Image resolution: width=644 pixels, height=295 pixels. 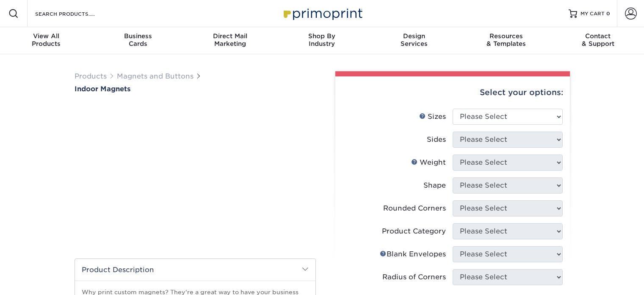 What do you see at coordinates (414, 231) in the screenshot?
I see `div: Product Category` at bounding box center [414, 231].